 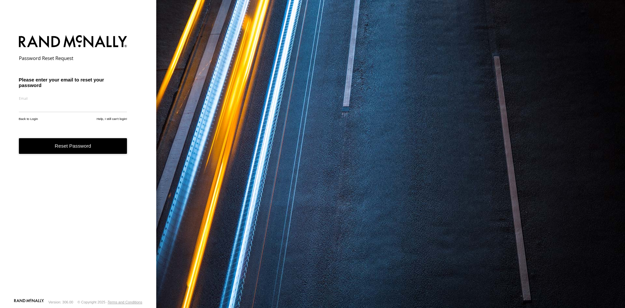 I want to click on h2: Password Reset Request, so click(x=73, y=58).